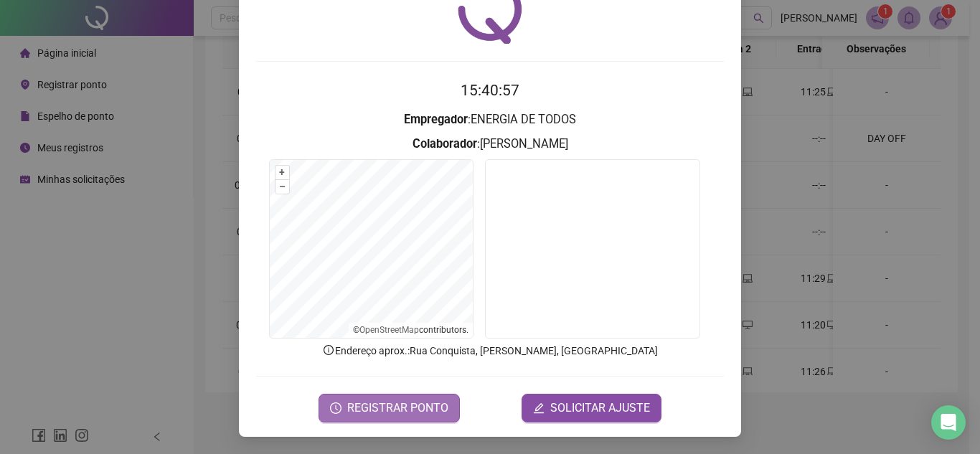 This screenshot has width=980, height=454. I want to click on li: © contributors., so click(410, 330).